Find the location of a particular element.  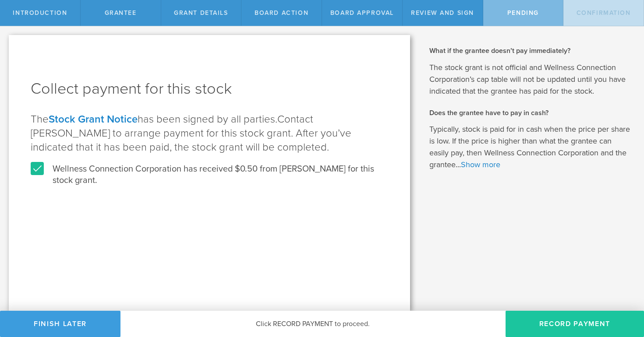

span: Board Approval is located at coordinates (362, 12).